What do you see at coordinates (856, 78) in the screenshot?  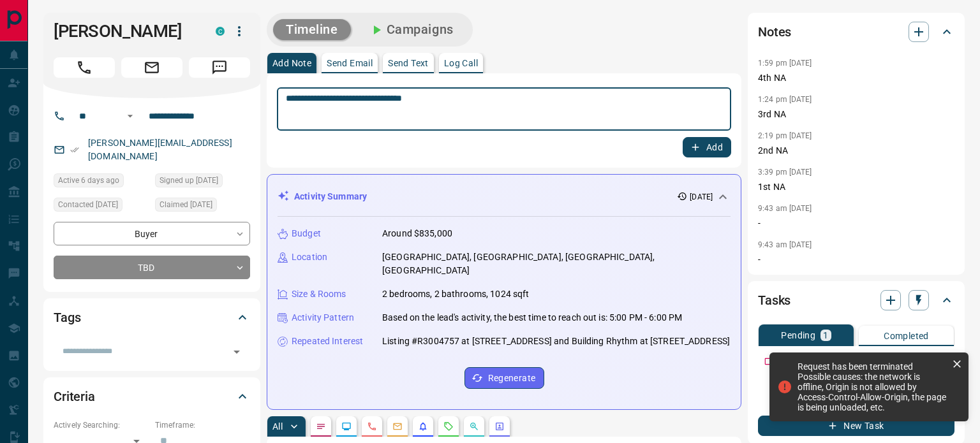 I see `p: 4th NA` at bounding box center [856, 78].